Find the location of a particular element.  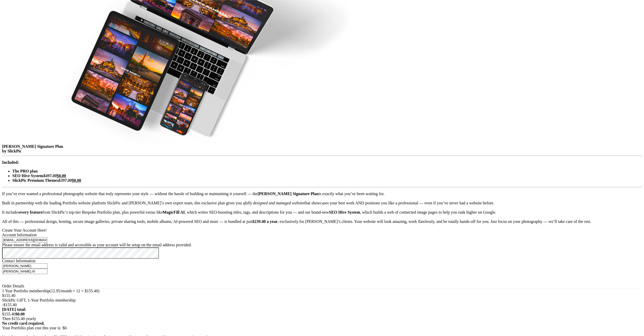

i: $497.00 is located at coordinates (50, 176).